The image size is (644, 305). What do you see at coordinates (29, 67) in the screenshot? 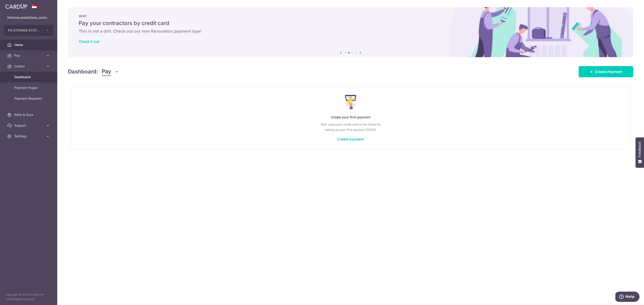
I see `span: Collect` at bounding box center [29, 67].